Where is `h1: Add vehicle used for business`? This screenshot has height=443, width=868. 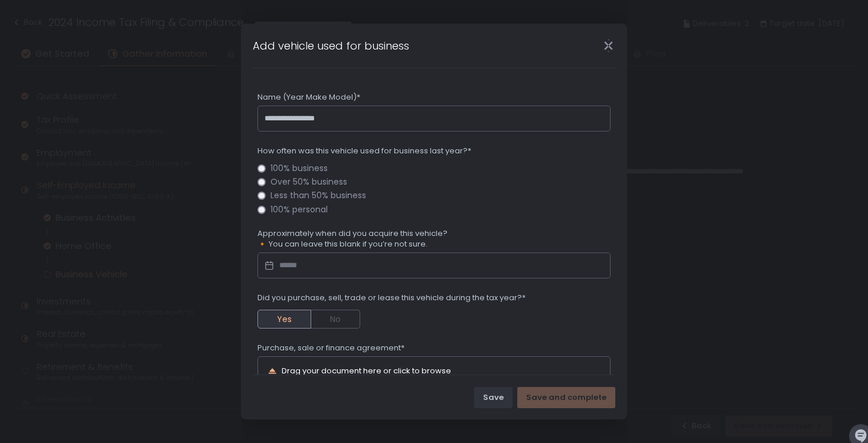 h1: Add vehicle used for business is located at coordinates (331, 45).